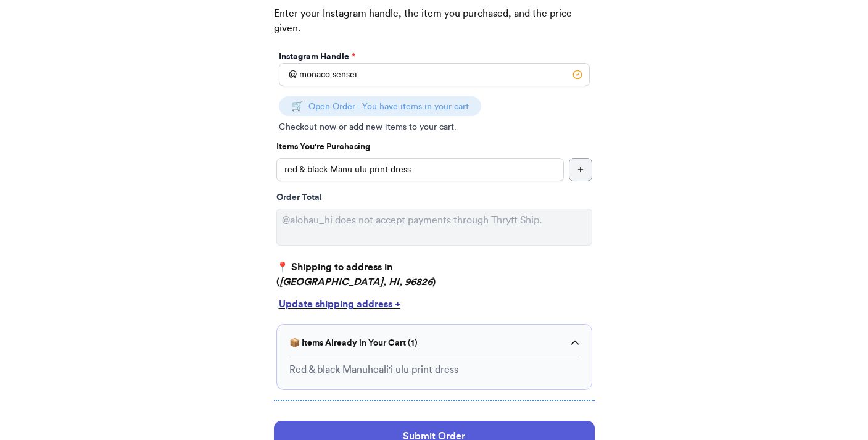 Image resolution: width=868 pixels, height=440 pixels. I want to click on h3: 📦 Items Already in Your Cart ( 1 ), so click(354, 343).